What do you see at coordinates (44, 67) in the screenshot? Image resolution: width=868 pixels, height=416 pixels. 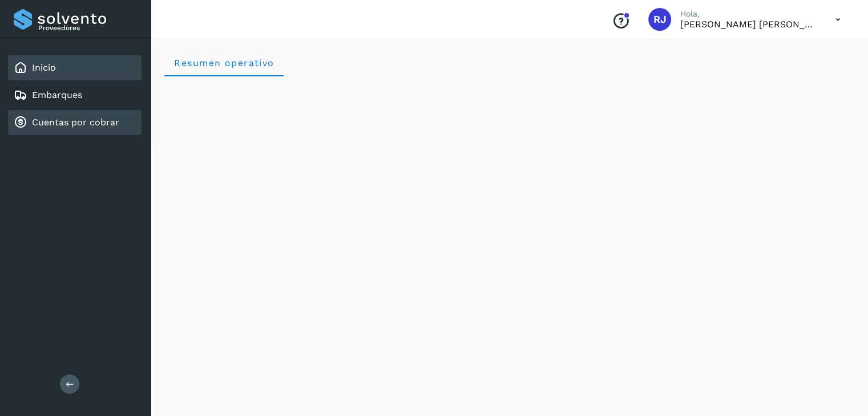 I see `a: Inicio` at bounding box center [44, 67].